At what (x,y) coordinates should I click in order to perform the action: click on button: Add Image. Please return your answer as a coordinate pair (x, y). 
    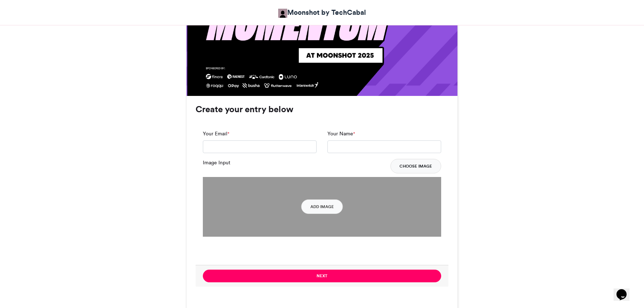
    Looking at the image, I should click on (322, 207).